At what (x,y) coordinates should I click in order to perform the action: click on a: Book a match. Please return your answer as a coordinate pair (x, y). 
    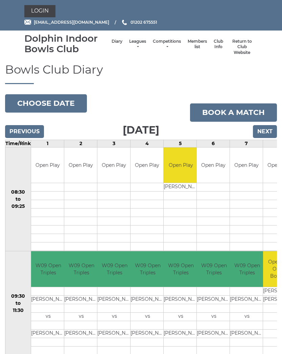
    Looking at the image, I should click on (234, 112).